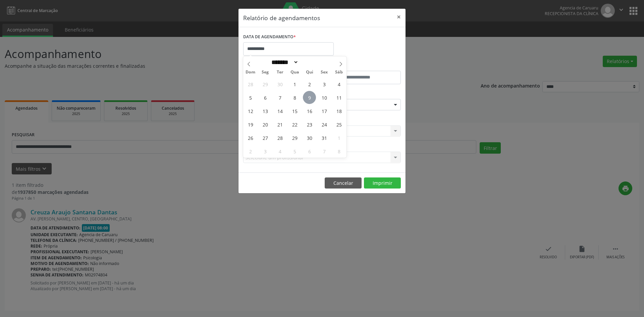 The image size is (644, 317). What do you see at coordinates (309, 124) in the screenshot?
I see `span: Outubro 23, 2025` at bounding box center [309, 124].